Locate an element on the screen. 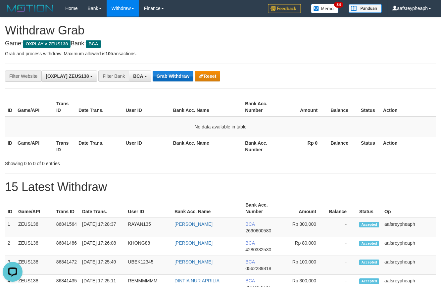 This screenshot has height=287, width=441. span: Copy 2690600580 to clipboard is located at coordinates (258, 231).